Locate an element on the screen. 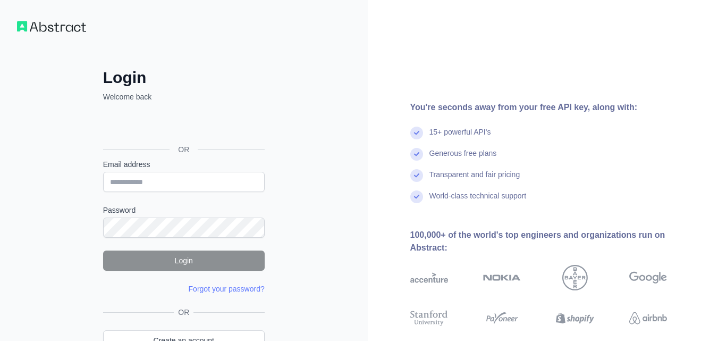 Image resolution: width=718 pixels, height=341 pixels. div: You're seconds away from your free API key, along with: is located at coordinates (556, 107).